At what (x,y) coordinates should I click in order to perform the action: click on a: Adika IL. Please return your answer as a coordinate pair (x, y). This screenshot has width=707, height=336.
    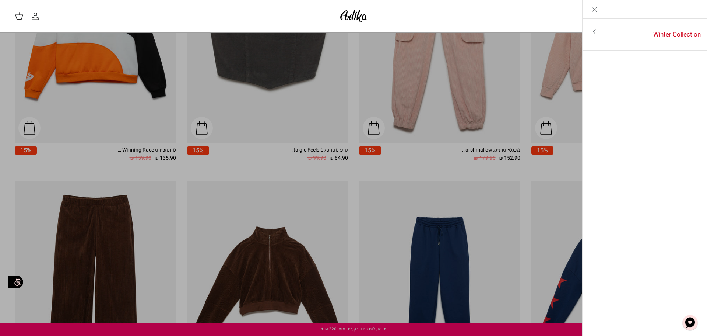
    Looking at the image, I should click on (354, 16).